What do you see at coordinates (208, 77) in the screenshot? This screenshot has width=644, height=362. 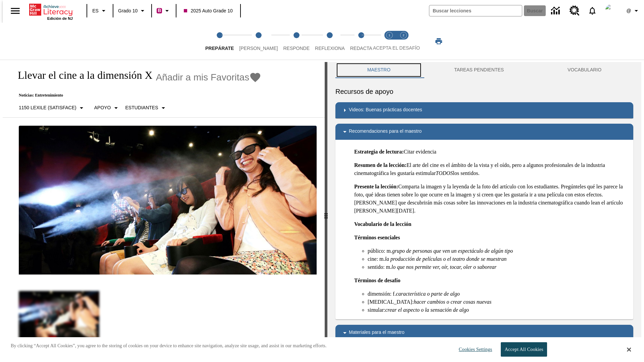 I see `button: Añadir a mis Favoritas - Llevar el cine a la dimensión X` at bounding box center [208, 77].